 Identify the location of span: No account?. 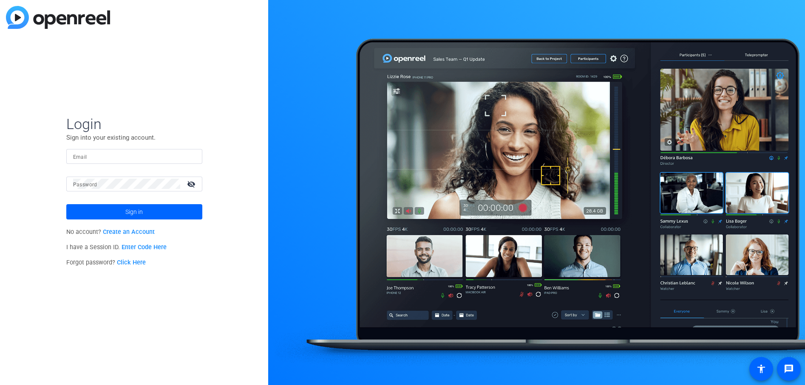
(110, 232).